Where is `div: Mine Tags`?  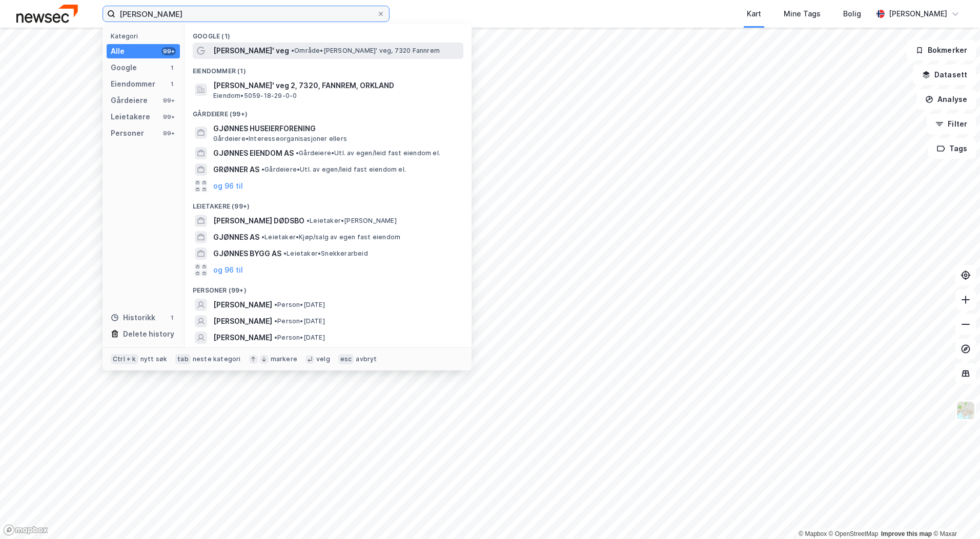
div: Mine Tags is located at coordinates (802, 14).